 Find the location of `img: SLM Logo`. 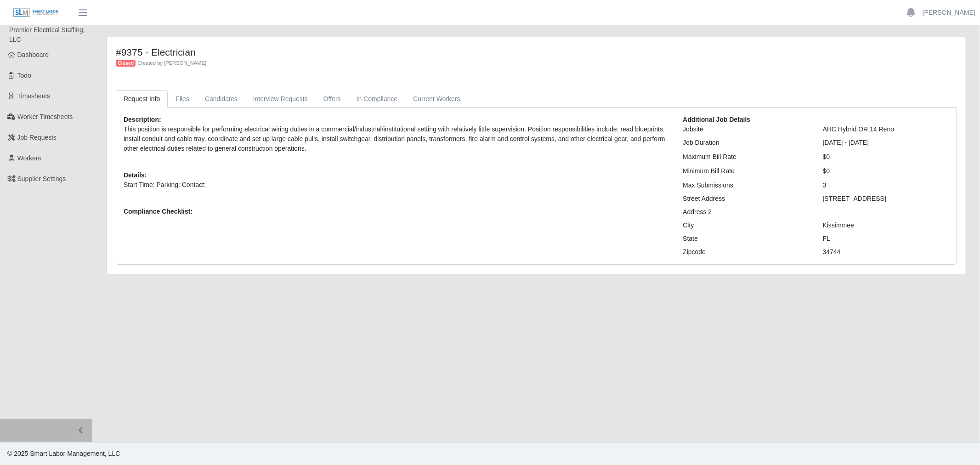

img: SLM Logo is located at coordinates (36, 13).